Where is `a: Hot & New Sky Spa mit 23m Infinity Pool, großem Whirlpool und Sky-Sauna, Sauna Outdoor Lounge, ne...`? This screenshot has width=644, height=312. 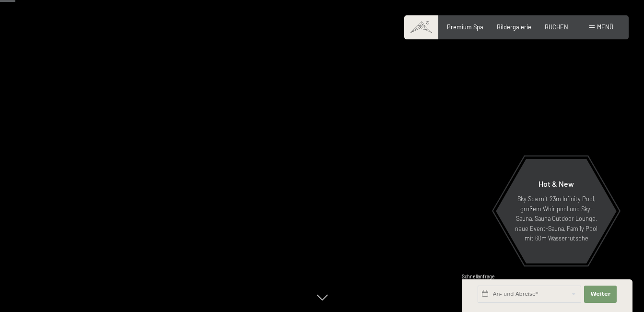
a: Hot & New Sky Spa mit 23m Infinity Pool, großem Whirlpool und Sky-Sauna, Sauna Outdoor Lounge, ne... is located at coordinates (556, 212).